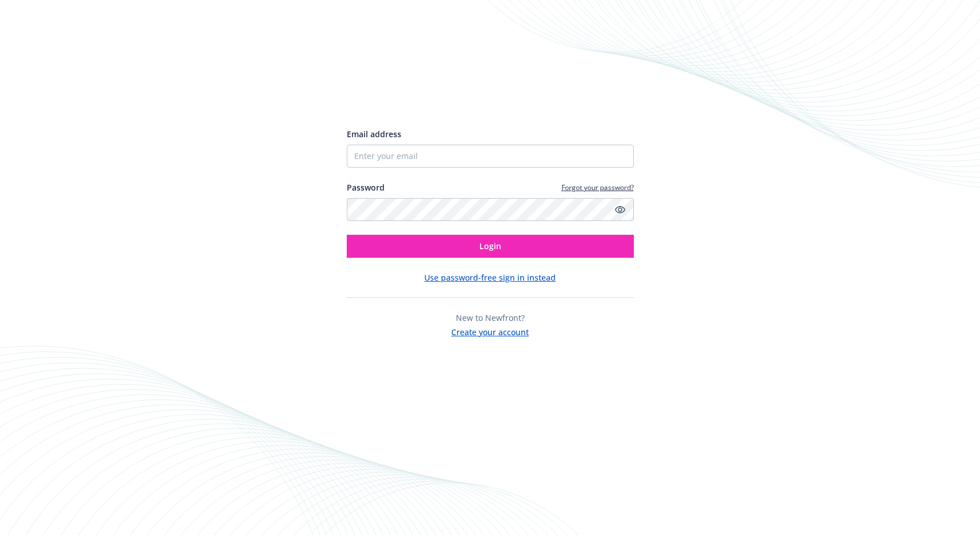 This screenshot has width=980, height=535. Describe the element at coordinates (366, 187) in the screenshot. I see `label: Password` at that location.